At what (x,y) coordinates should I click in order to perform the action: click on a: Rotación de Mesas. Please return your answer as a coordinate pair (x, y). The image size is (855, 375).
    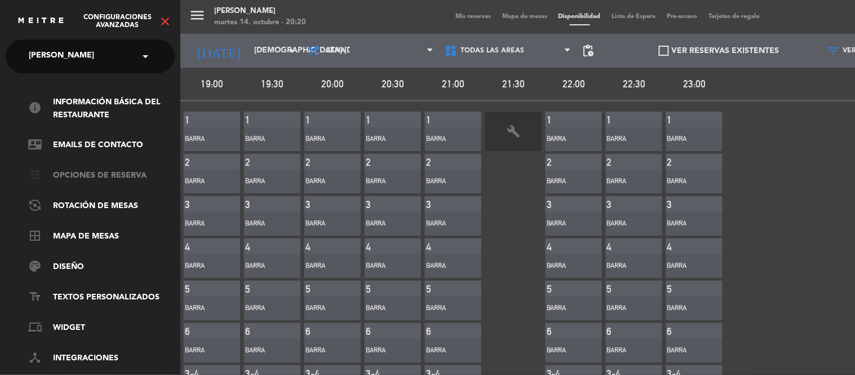
    Looking at the image, I should click on (101, 206).